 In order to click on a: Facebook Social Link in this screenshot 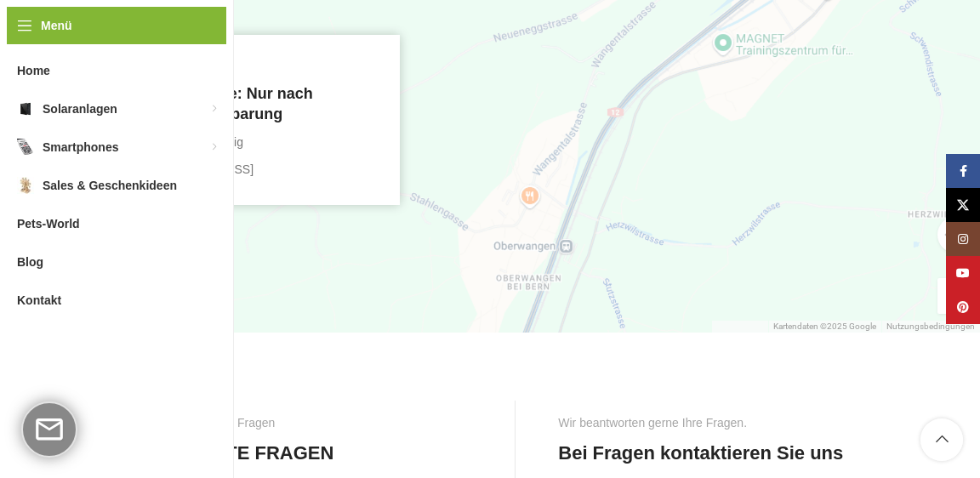, I will do `click(963, 171)`.